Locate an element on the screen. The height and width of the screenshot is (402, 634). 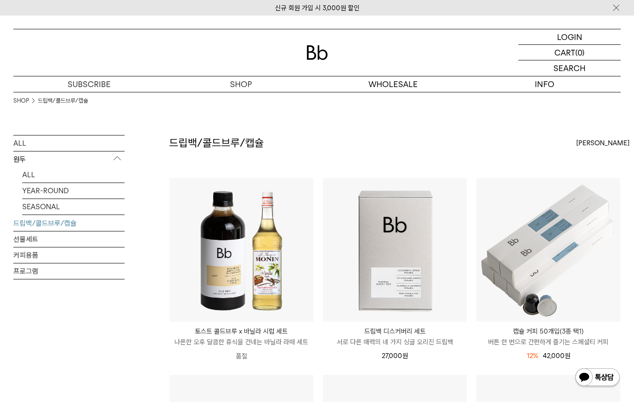
div: 12% is located at coordinates (532, 356).